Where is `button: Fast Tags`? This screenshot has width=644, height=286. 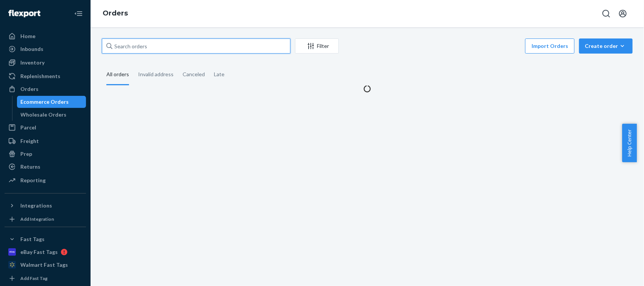 button: Fast Tags is located at coordinates (45, 239).